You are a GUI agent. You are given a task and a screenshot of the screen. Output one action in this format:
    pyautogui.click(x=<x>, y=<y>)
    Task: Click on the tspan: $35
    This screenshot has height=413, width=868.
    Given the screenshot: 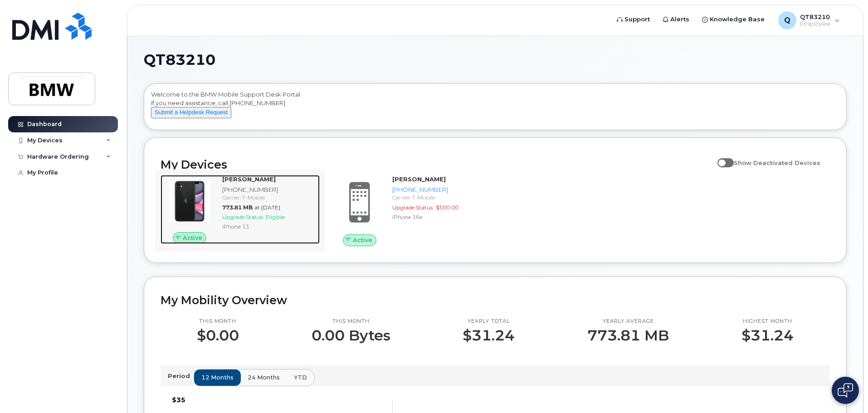 What is the action you would take?
    pyautogui.click(x=179, y=400)
    